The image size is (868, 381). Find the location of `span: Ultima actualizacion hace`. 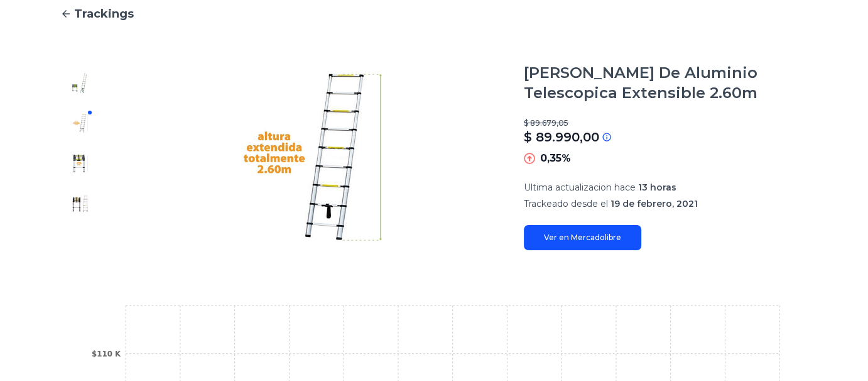

span: Ultima actualizacion hace is located at coordinates (580, 187).